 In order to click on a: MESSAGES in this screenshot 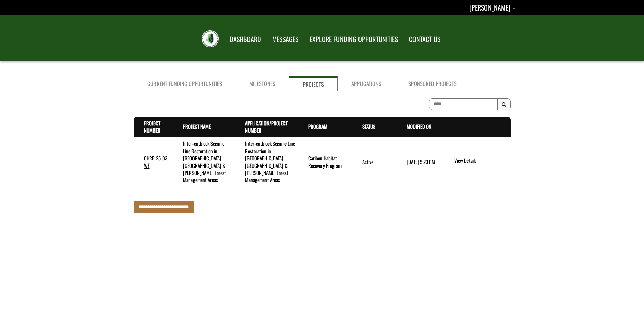, I will do `click(285, 40)`.